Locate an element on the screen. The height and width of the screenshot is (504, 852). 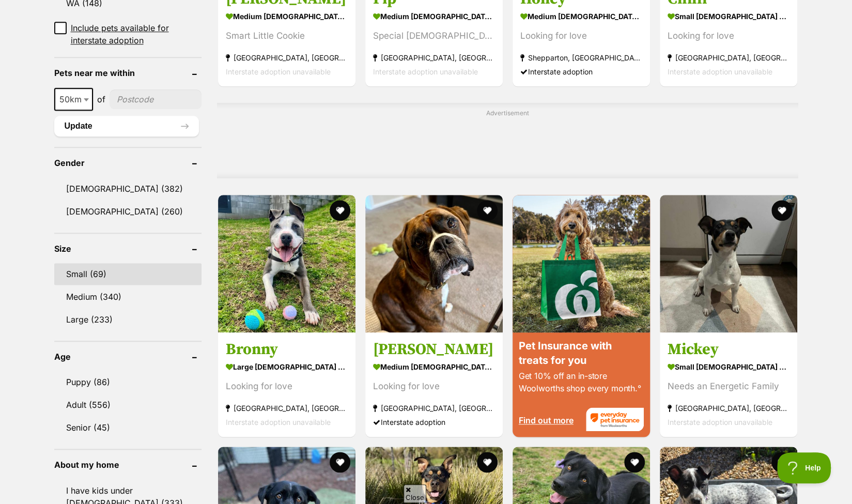
header: Size is located at coordinates (127, 248).